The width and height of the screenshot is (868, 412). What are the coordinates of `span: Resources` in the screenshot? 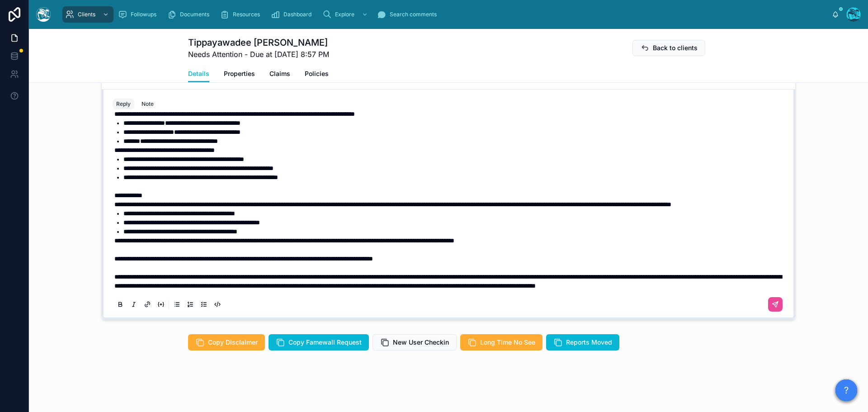 It's located at (246, 14).